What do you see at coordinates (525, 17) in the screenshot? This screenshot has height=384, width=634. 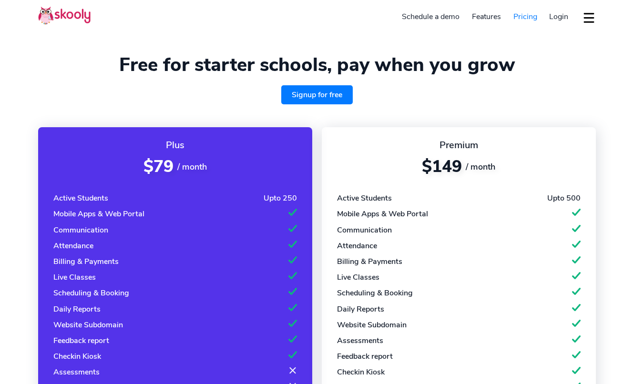 I see `a: Pricing` at bounding box center [525, 17].